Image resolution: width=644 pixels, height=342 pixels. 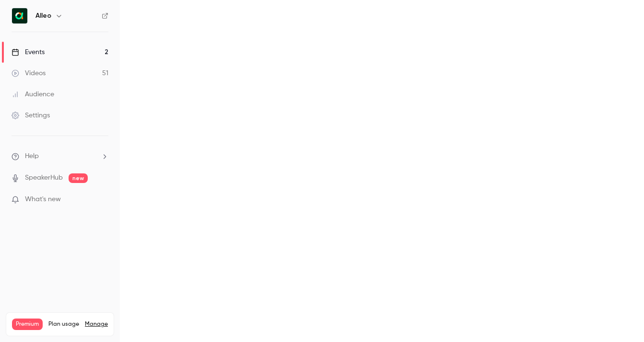 What do you see at coordinates (96, 324) in the screenshot?
I see `a: Manage` at bounding box center [96, 324].